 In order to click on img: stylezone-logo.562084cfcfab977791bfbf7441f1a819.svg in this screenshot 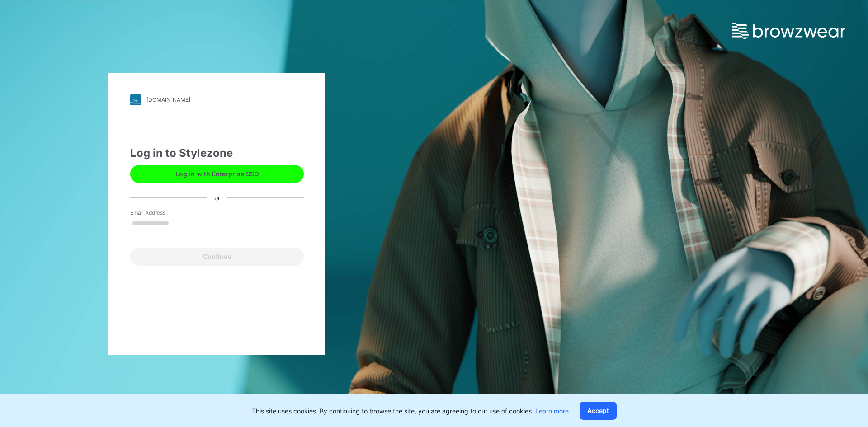, I will do `click(136, 100)`.